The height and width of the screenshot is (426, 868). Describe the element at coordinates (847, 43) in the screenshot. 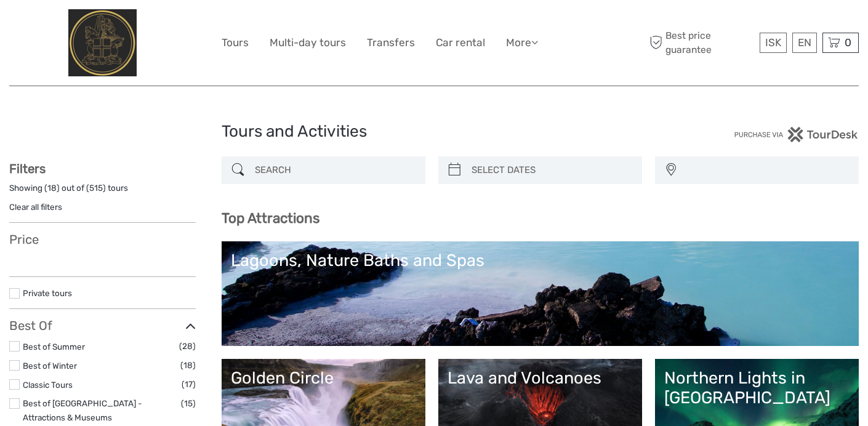

I see `span: 0` at that location.